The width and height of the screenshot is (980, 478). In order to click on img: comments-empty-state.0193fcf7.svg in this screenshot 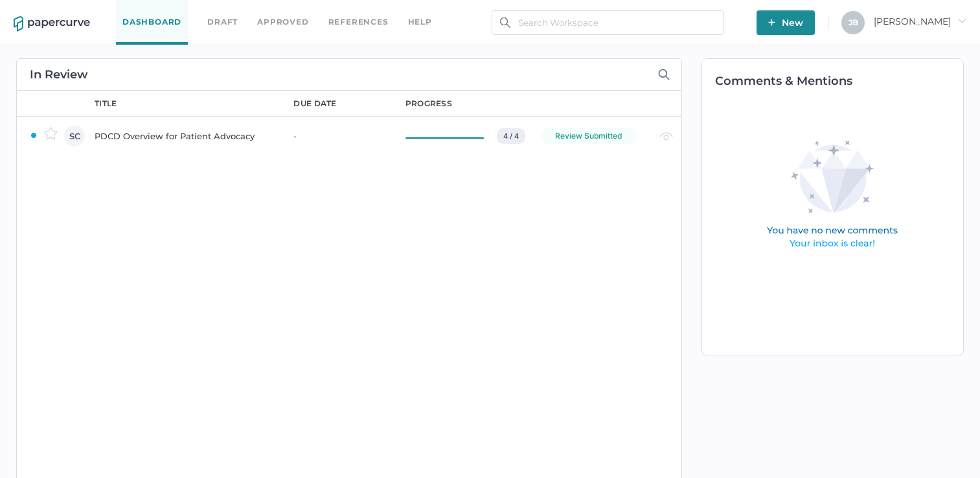, I will do `click(832, 195)`.